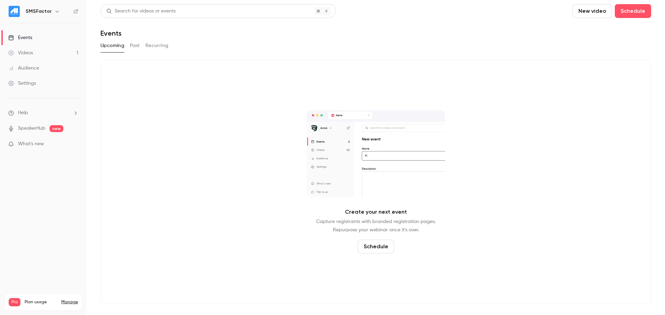 The height and width of the screenshot is (315, 665). What do you see at coordinates (141, 11) in the screenshot?
I see `div: Search for videos or events` at bounding box center [141, 11].